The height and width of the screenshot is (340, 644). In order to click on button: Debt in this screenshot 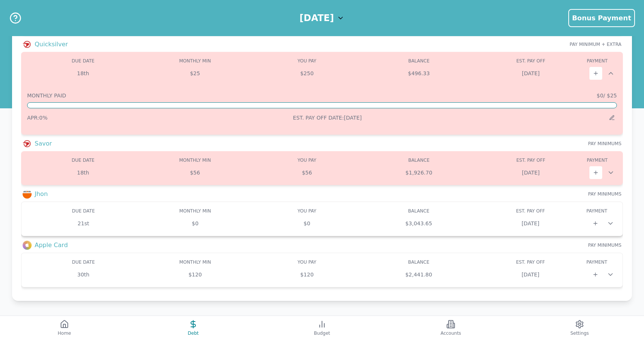, I will do `click(193, 328)`.